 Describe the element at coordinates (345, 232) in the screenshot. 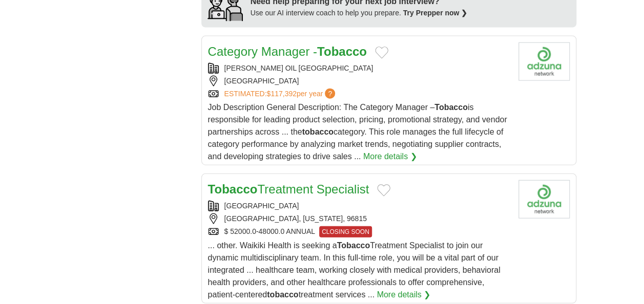

I see `span: CLOSING SOON` at that location.